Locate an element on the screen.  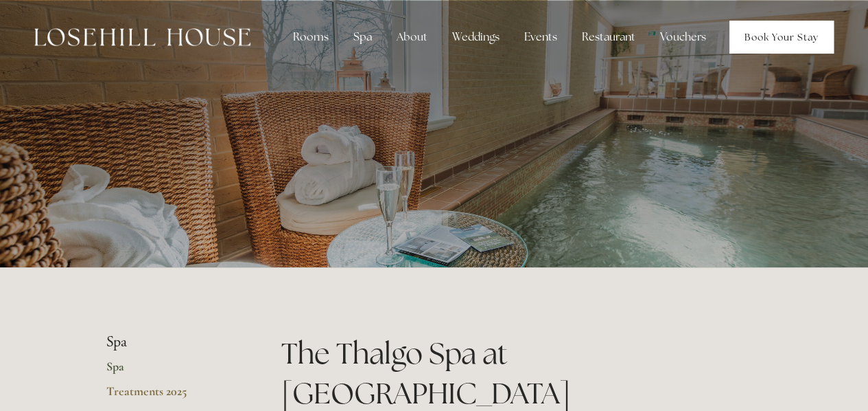
div: Rooms is located at coordinates (311, 38).